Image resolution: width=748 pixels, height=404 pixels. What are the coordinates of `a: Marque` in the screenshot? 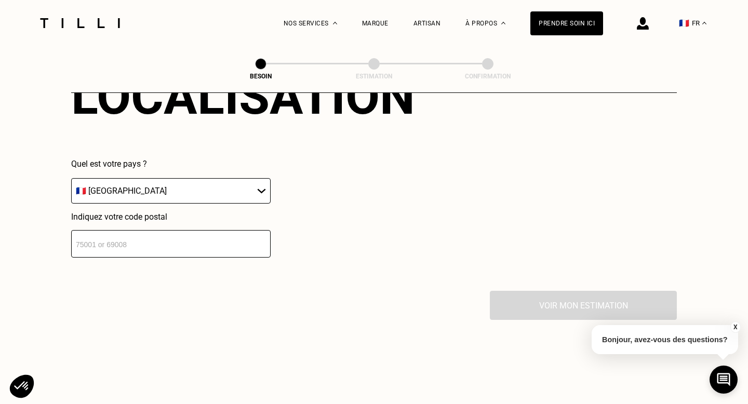 It's located at (375, 23).